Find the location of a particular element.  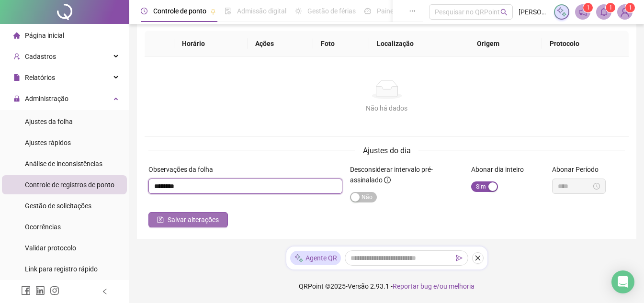

span: Relatórios is located at coordinates (40, 78).